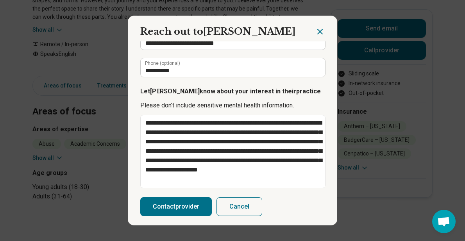 This screenshot has width=465, height=241. I want to click on button: Cancel, so click(239, 207).